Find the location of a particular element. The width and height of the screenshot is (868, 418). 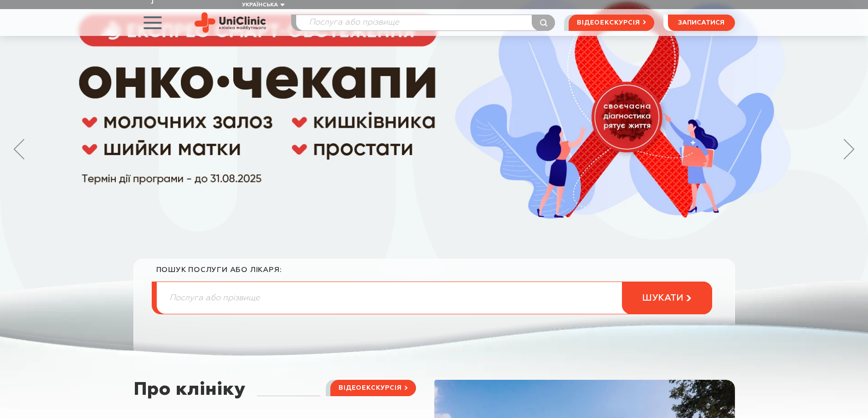

span: записатися is located at coordinates (701, 23).